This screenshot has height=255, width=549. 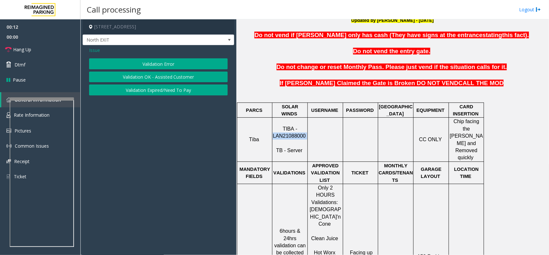 What do you see at coordinates (396, 173) in the screenshot?
I see `span: MONTHLY CARDS/TENANTS` at bounding box center [396, 173].